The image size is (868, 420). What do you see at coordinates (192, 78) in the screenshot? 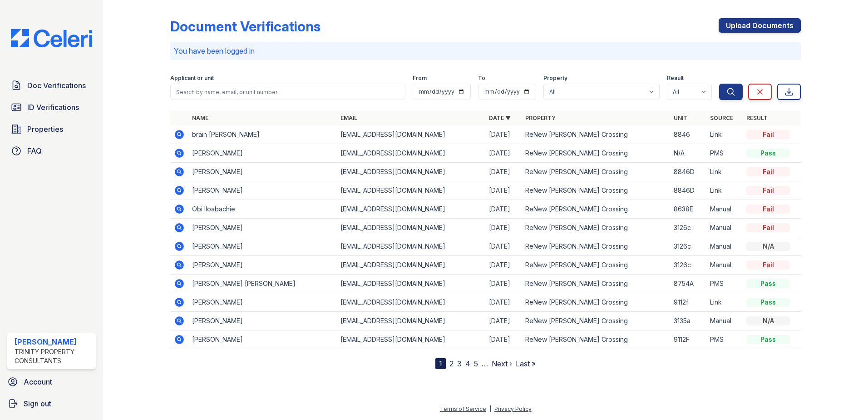
I see `label: Applicant or unit` at bounding box center [192, 78].